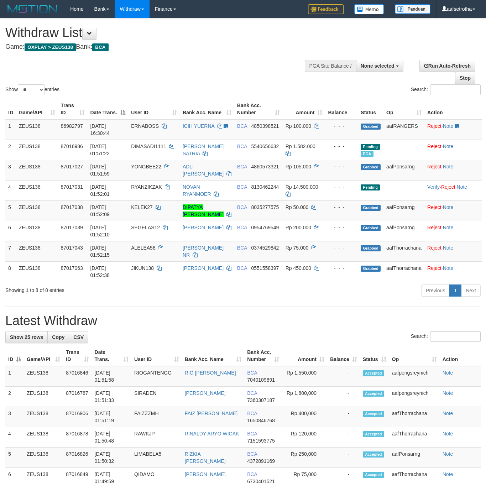  I want to click on span: 87017043, so click(72, 248).